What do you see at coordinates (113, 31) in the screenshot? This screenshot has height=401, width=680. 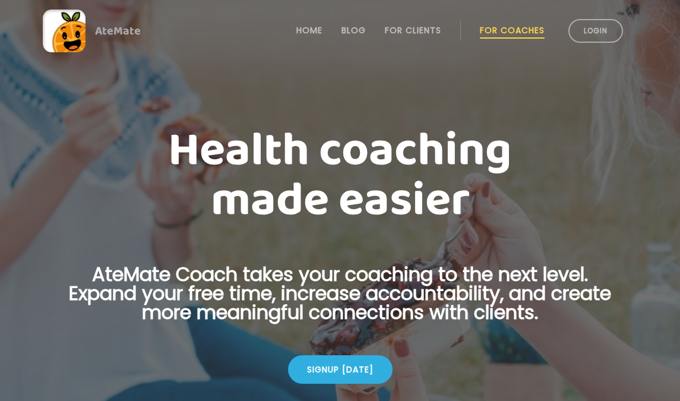 I see `div: AteMate` at bounding box center [113, 31].